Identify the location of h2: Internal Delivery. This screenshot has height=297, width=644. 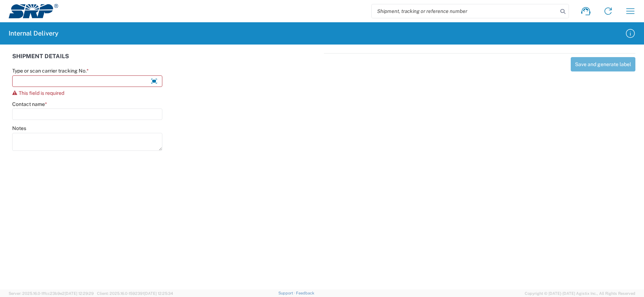
(33, 33).